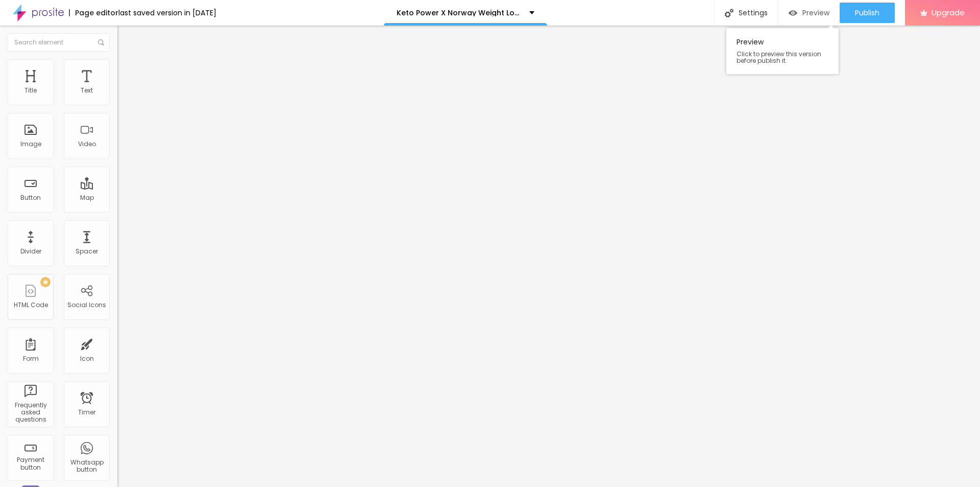  What do you see at coordinates (867, 12) in the screenshot?
I see `span: Publish` at bounding box center [867, 12].